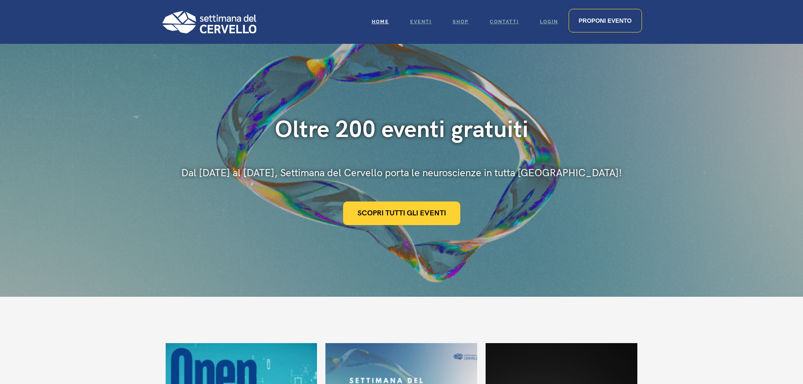  I want to click on span: Eventi, so click(421, 22).